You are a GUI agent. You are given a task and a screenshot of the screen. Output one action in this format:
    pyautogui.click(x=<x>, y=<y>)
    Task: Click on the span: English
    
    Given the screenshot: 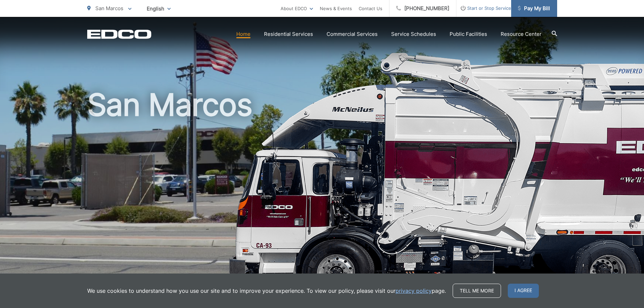 What is the action you would take?
    pyautogui.click(x=158, y=8)
    